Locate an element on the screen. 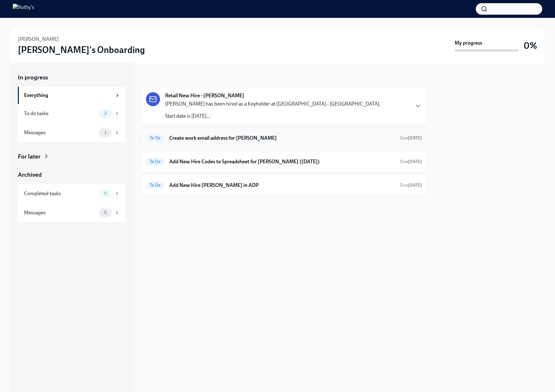 The image size is (555, 392). a: To do tasks3 is located at coordinates (71, 113).